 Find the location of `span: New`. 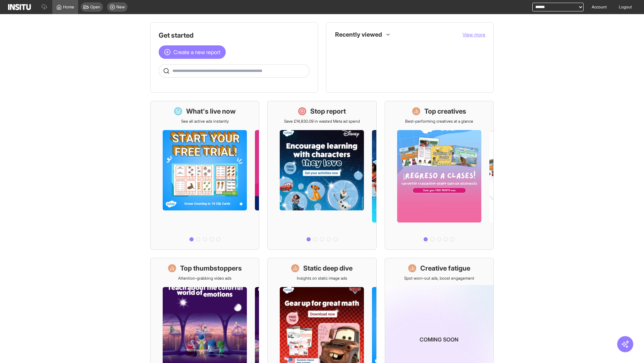

span: New is located at coordinates (120, 7).